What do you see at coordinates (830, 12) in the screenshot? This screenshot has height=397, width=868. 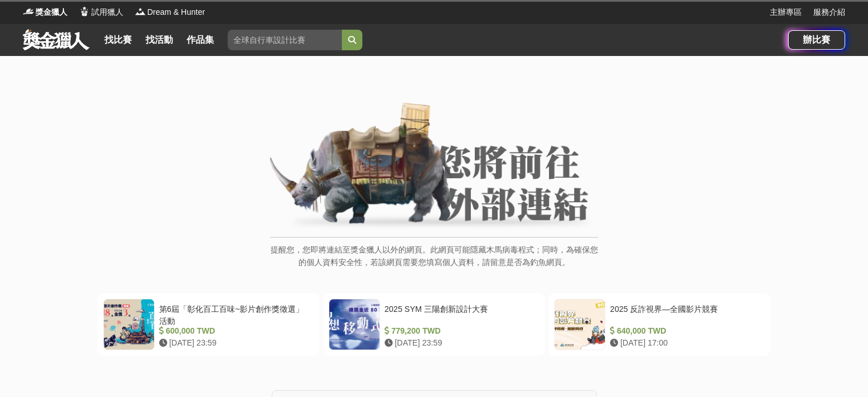 I see `a: 服務介紹` at bounding box center [830, 12].